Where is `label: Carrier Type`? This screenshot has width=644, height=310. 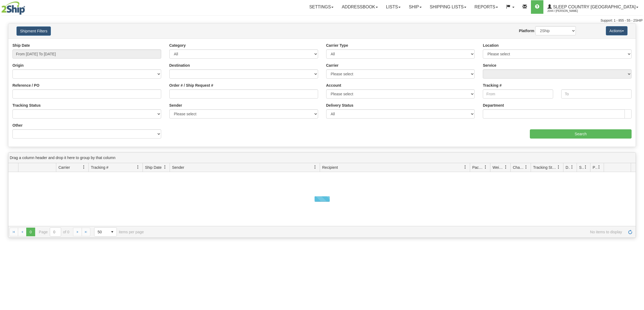
label: Carrier Type is located at coordinates (337, 45).